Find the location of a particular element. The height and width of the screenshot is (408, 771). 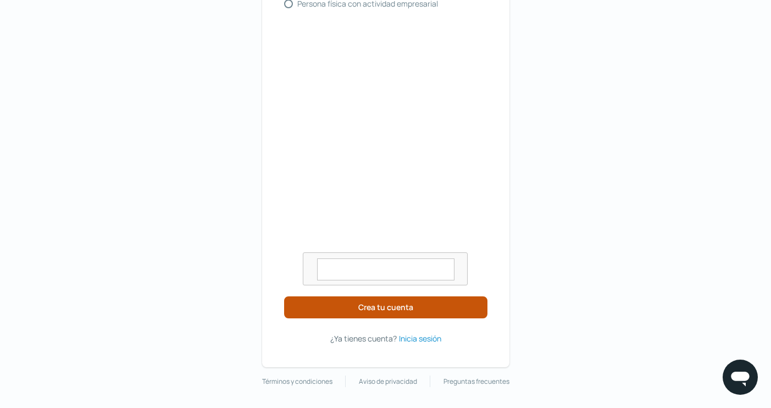

span: ¿Ya tienes cuenta? is located at coordinates (363, 338).